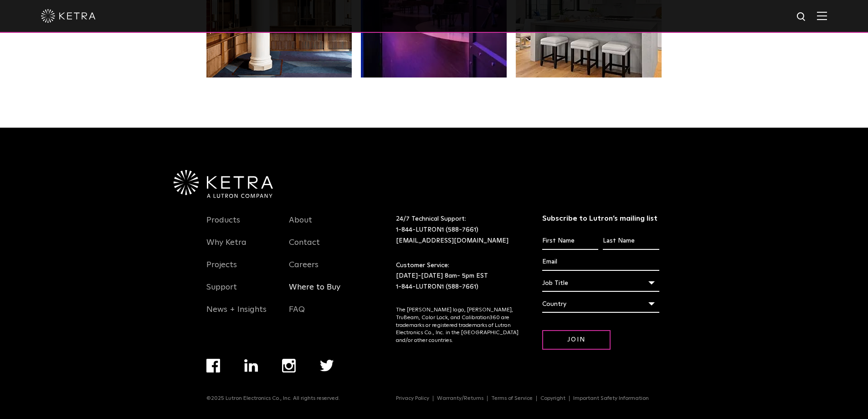 Image resolution: width=868 pixels, height=419 pixels. What do you see at coordinates (221, 270) in the screenshot?
I see `a: Projects` at bounding box center [221, 270].